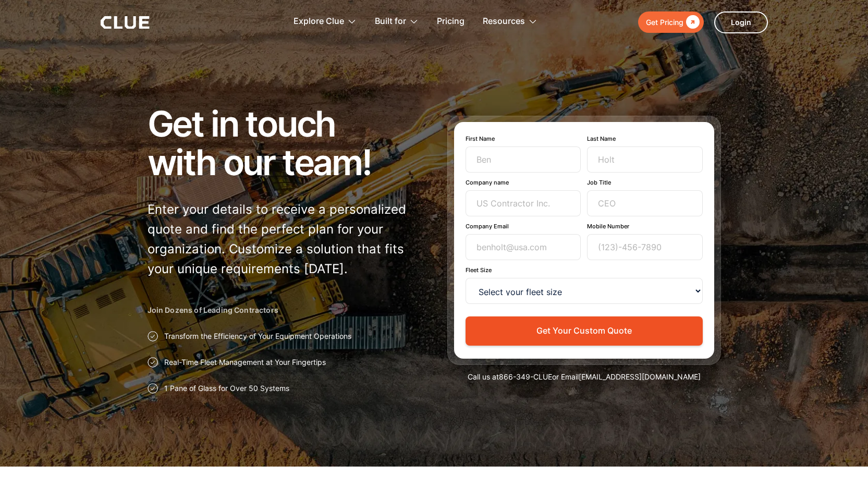 Image resolution: width=868 pixels, height=477 pixels. Describe the element at coordinates (741, 22) in the screenshot. I see `a: Login` at that location.